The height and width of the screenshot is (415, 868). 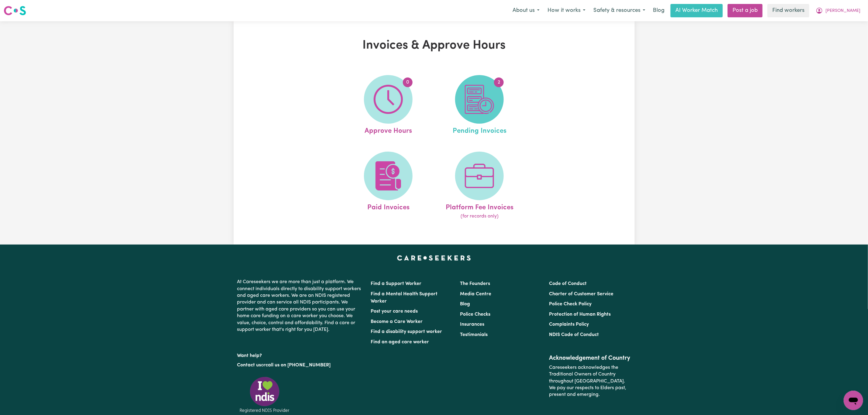 What do you see at coordinates (388, 186) in the screenshot?
I see `a: Paid Invoices` at bounding box center [388, 186].